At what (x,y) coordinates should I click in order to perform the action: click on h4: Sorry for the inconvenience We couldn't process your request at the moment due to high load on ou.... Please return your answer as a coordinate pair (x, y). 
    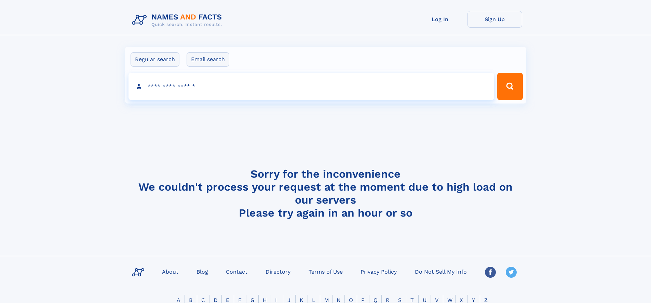
    Looking at the image, I should click on (326, 193).